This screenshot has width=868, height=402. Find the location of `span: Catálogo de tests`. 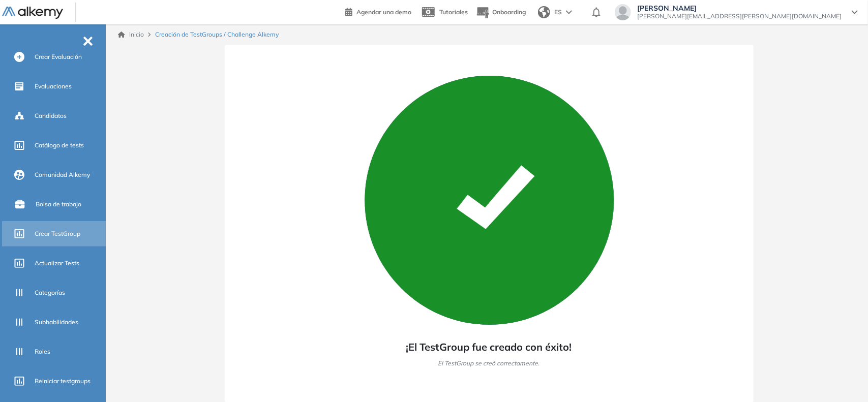

span: Catálogo de tests is located at coordinates (59, 145).